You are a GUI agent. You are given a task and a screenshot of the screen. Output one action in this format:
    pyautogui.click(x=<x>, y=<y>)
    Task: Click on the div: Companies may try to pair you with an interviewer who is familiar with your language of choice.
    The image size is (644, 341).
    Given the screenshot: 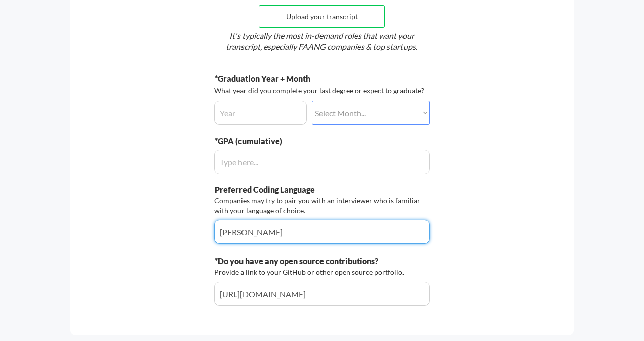 What is the action you would take?
    pyautogui.click(x=320, y=205)
    